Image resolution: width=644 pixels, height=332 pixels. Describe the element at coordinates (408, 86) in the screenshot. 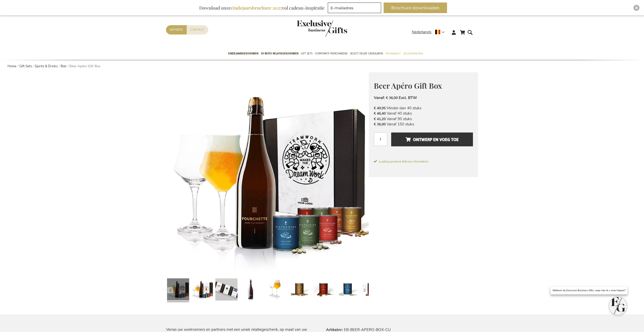

I see `span: Beer Apéro Gift Box` at that location.